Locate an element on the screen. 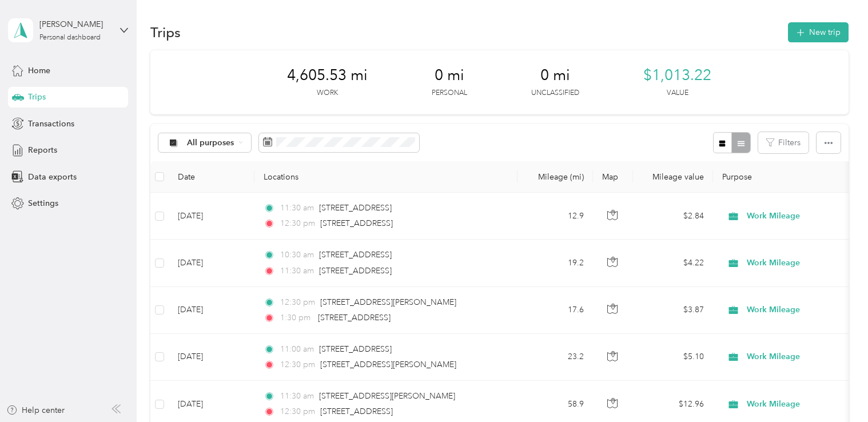  td: $3.87 is located at coordinates (673, 311).